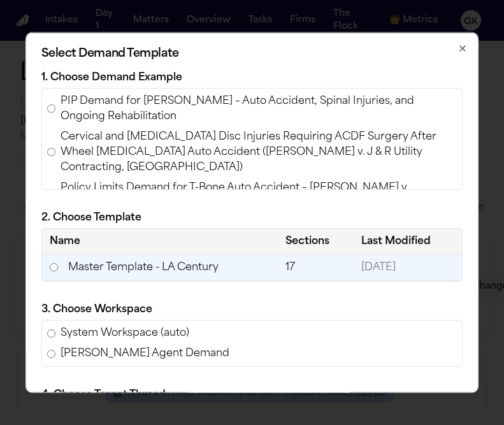 This screenshot has height=425, width=504. What do you see at coordinates (408, 241) in the screenshot?
I see `th: Last Modified` at bounding box center [408, 241].